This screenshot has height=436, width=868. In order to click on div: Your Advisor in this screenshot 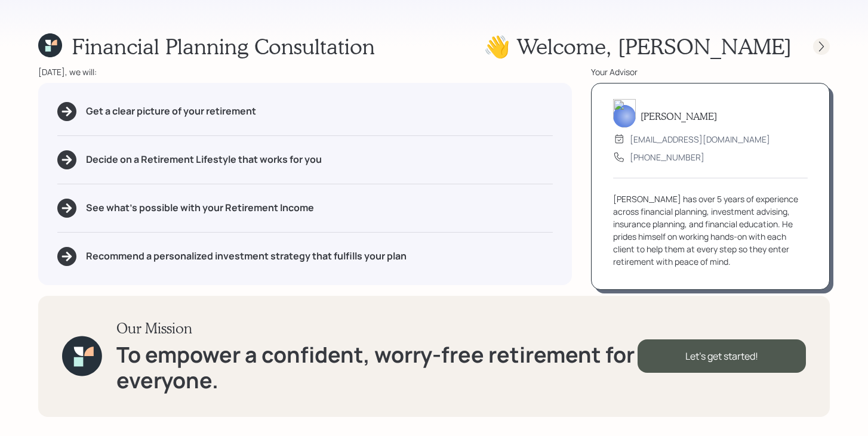, I will do `click(710, 71)`.